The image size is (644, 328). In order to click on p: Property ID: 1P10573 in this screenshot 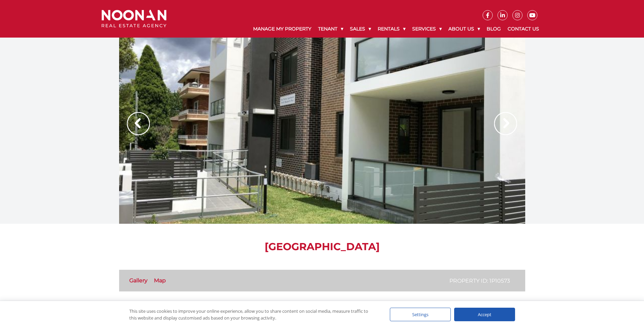, I will do `click(480, 280)`.